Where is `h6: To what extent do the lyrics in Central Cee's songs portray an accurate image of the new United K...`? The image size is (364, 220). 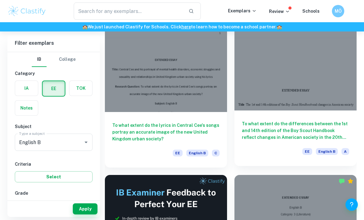 h6: To what extent do the lyrics in Central Cee's songs portray an accurate image of the new United K... is located at coordinates (166, 132).